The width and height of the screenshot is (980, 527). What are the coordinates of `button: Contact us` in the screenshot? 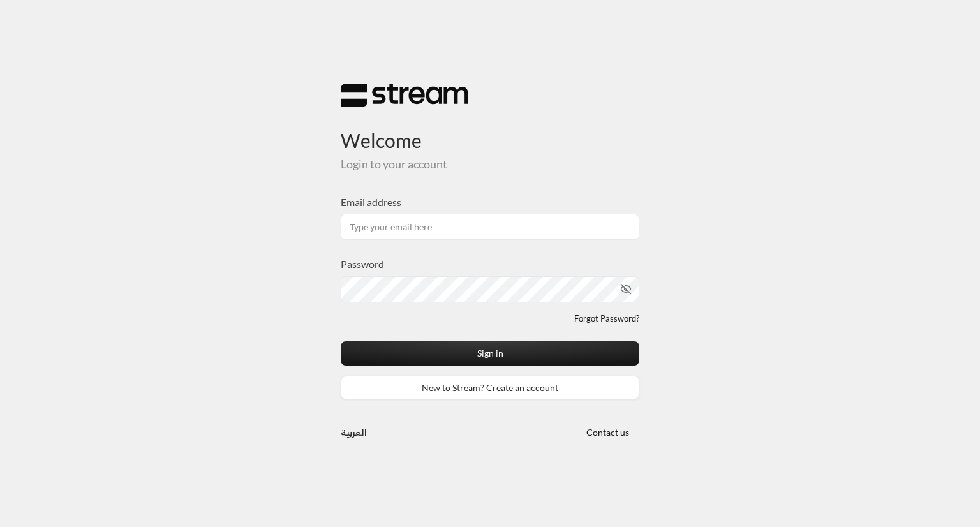 It's located at (607, 432).